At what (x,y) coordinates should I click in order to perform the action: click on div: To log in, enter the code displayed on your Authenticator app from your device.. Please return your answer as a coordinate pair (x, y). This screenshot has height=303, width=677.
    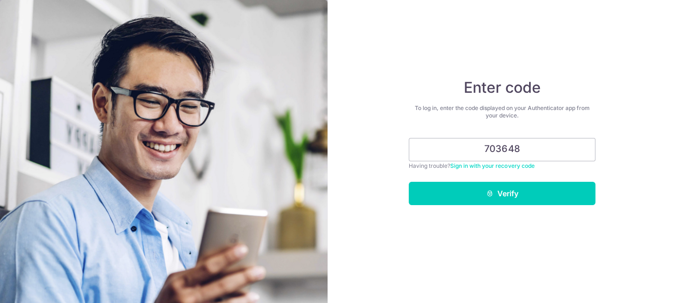
    Looking at the image, I should click on (502, 112).